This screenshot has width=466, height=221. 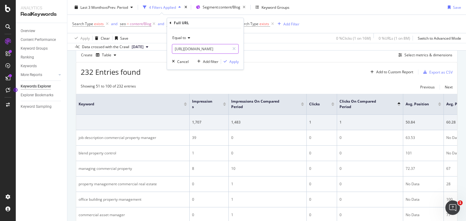 I want to click on a: Keywords, so click(x=42, y=66).